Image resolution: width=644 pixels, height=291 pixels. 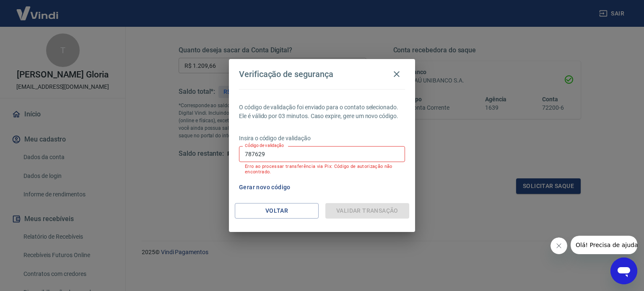 I want to click on label: Código de validação, so click(x=264, y=145).